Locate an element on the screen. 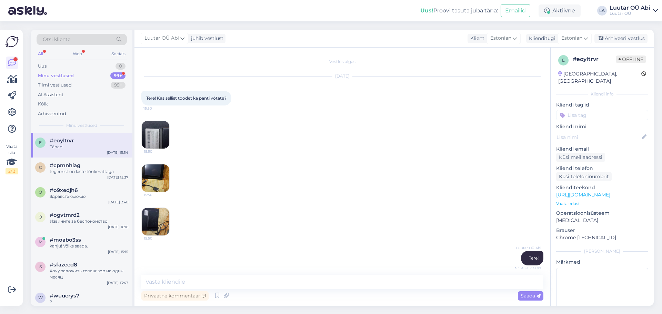  div: Tiimi vestlused is located at coordinates (55, 85).